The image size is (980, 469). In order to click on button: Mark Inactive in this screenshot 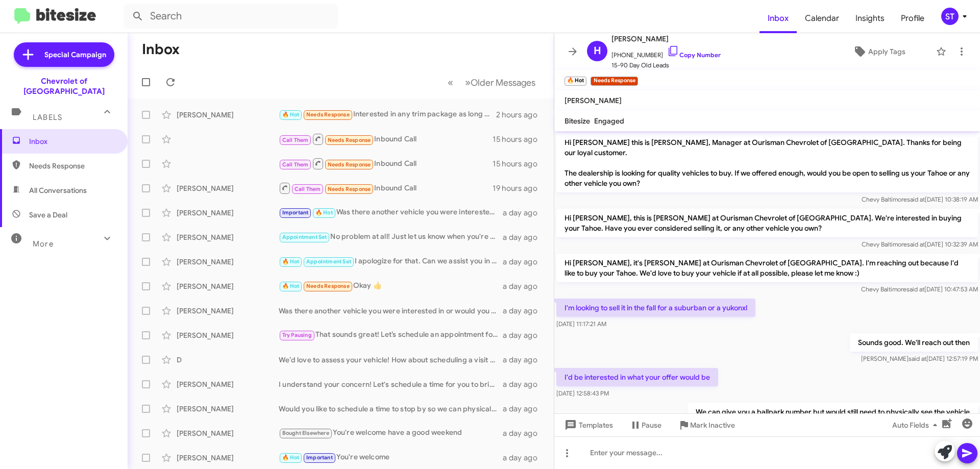, I will do `click(706, 425)`.